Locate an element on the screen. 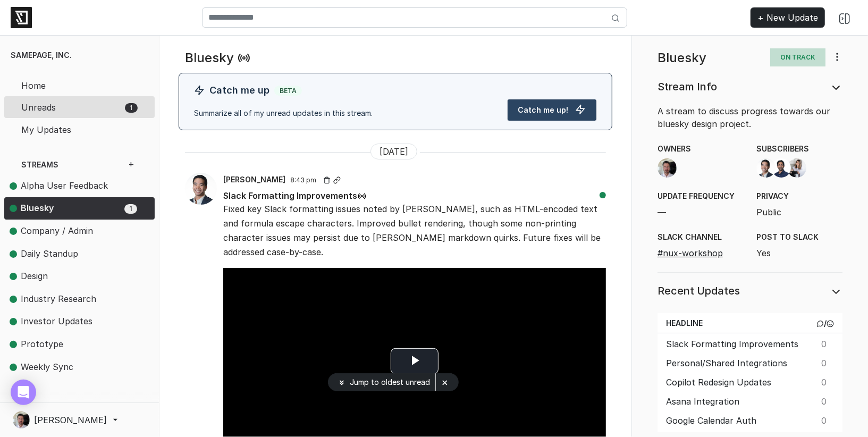 The height and width of the screenshot is (437, 868). button: Play Video is located at coordinates (414, 361).